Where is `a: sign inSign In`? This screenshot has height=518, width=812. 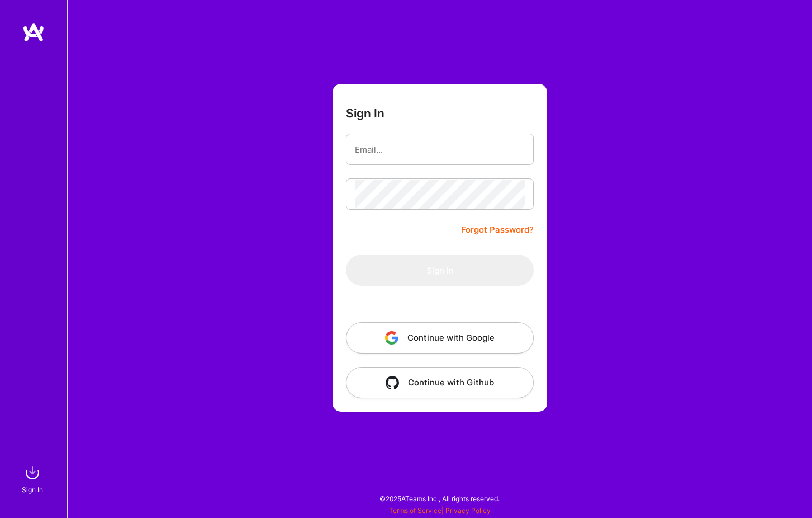
a: sign inSign In is located at coordinates (34, 478).